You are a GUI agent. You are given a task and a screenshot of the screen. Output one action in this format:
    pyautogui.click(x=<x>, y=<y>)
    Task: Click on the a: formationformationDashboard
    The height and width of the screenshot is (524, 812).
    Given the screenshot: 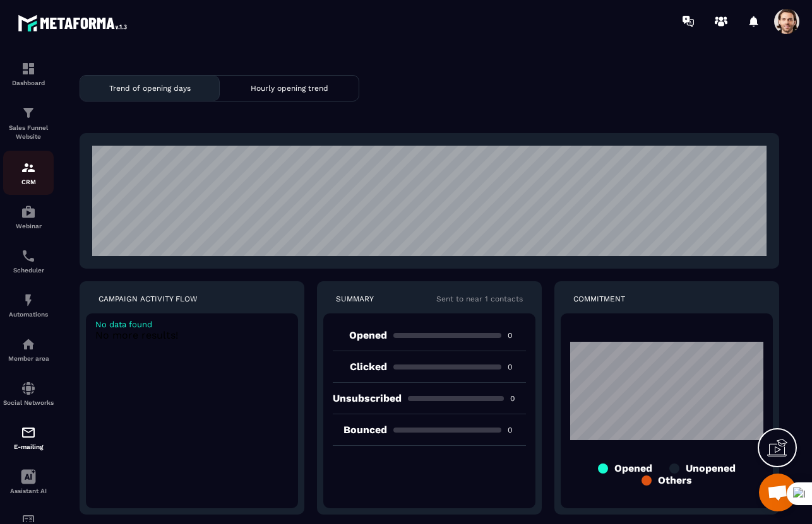 What is the action you would take?
    pyautogui.click(x=28, y=74)
    